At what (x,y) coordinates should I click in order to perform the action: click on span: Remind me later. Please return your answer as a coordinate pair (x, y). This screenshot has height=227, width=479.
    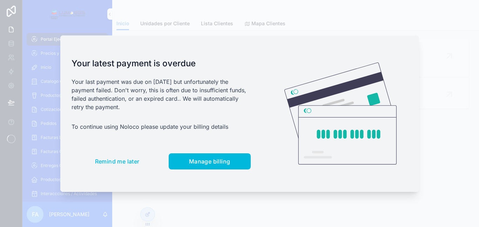
    Looking at the image, I should click on (117, 161).